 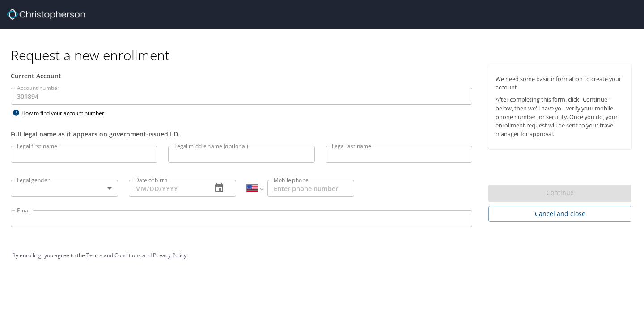 What do you see at coordinates (170, 255) in the screenshot?
I see `a: Privacy Policy` at bounding box center [170, 255].